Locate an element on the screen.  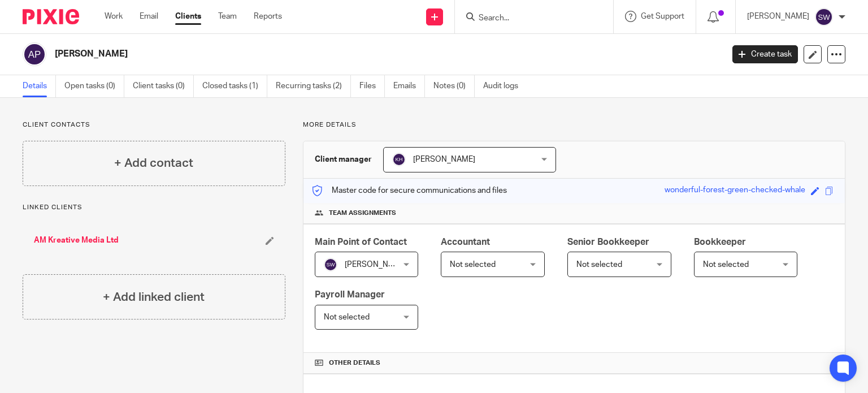
a: AM Kreative Media Ltd is located at coordinates (76, 240).